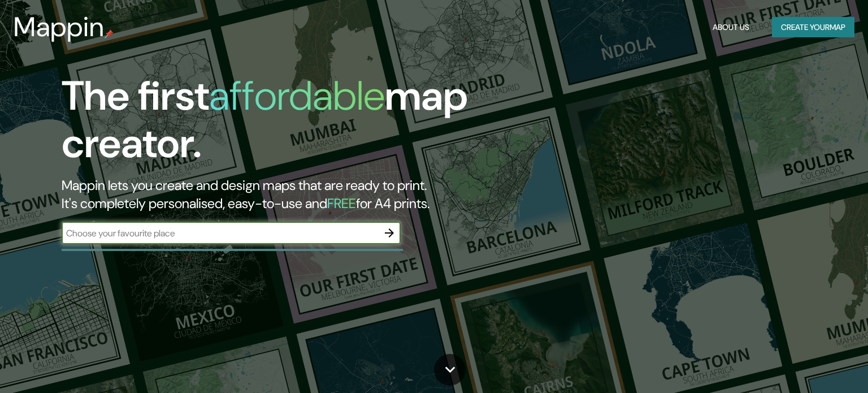 The height and width of the screenshot is (393, 868). I want to click on button: About Us, so click(731, 28).